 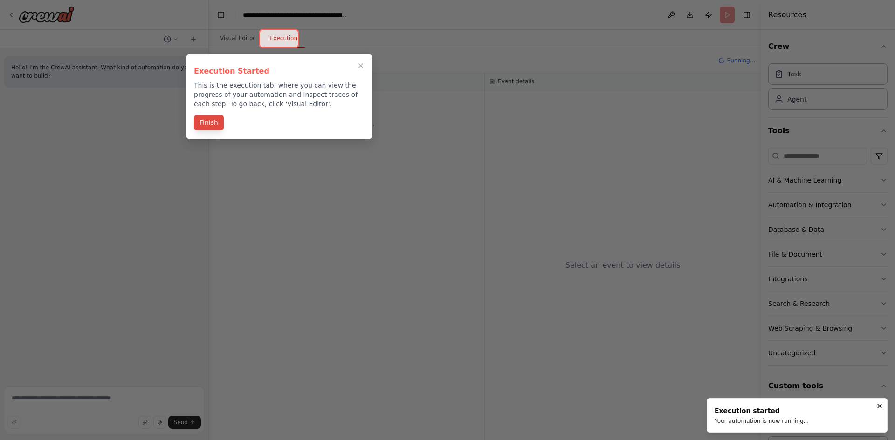 What do you see at coordinates (361, 66) in the screenshot?
I see `button: Close walkthrough` at bounding box center [361, 66].